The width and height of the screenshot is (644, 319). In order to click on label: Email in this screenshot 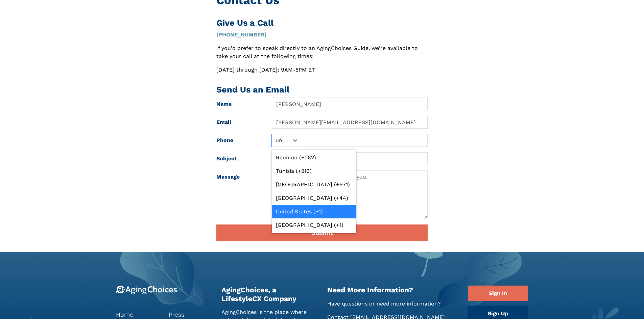, I will do `click(239, 122)`.